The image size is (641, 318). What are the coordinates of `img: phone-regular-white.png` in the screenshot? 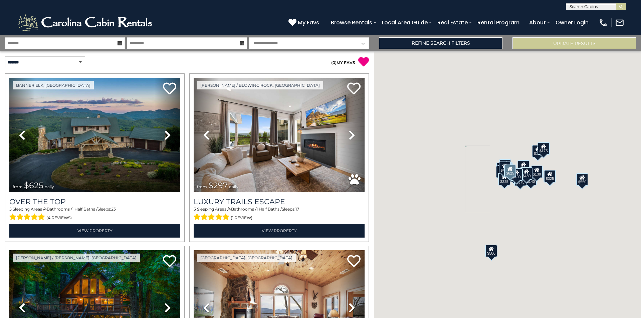 It's located at (603, 23).